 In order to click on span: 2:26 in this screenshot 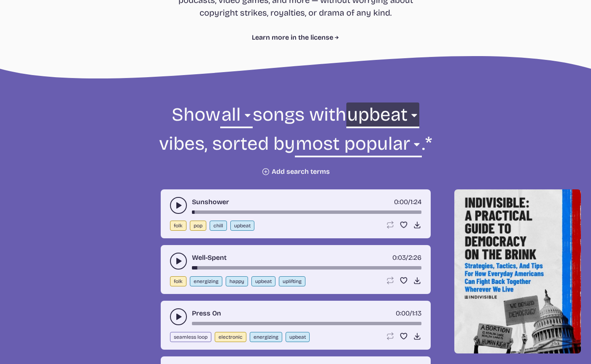, I will do `click(415, 257)`.